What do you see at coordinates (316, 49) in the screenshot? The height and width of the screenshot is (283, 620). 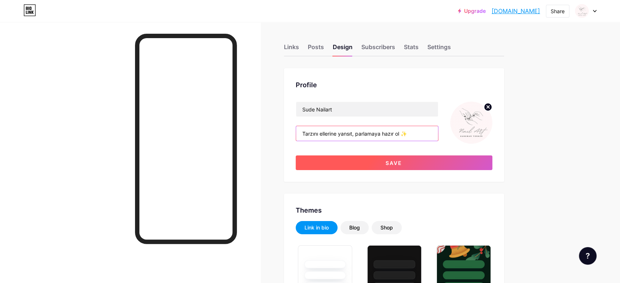 I see `div: Posts` at bounding box center [316, 49].